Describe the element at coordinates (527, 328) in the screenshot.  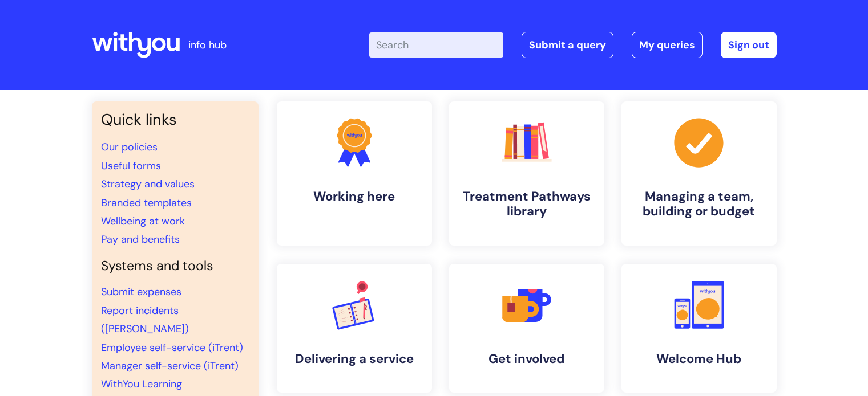
I see `a: Get involved` at that location.